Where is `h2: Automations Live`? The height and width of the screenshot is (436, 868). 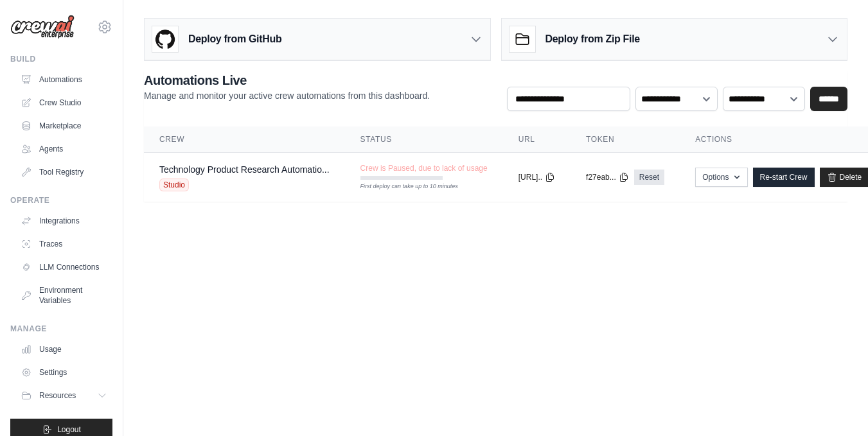
h2: Automations Live is located at coordinates (287, 80).